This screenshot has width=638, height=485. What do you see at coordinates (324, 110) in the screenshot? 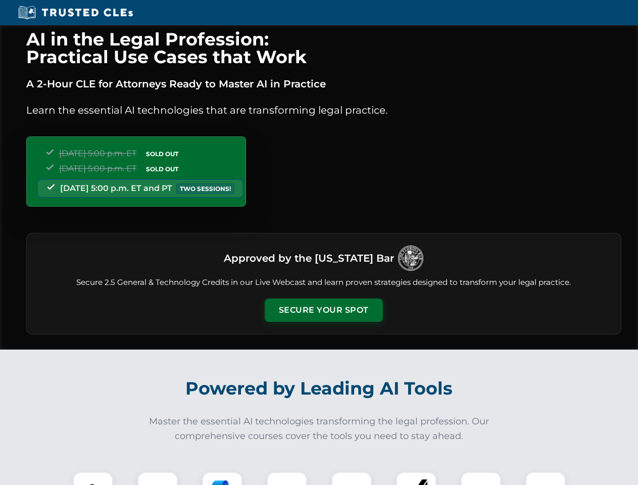
I see `p: Learn the essential AI technologies that are transforming legal practice.` at bounding box center [324, 110].